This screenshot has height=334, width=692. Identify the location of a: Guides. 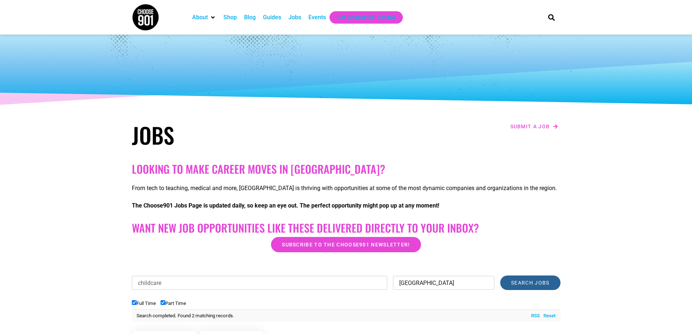
(272, 17).